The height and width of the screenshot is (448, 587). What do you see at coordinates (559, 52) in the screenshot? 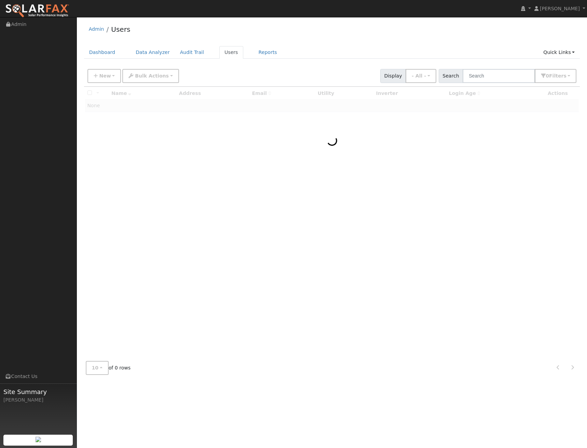
I see `a: Quick Links` at bounding box center [559, 52].